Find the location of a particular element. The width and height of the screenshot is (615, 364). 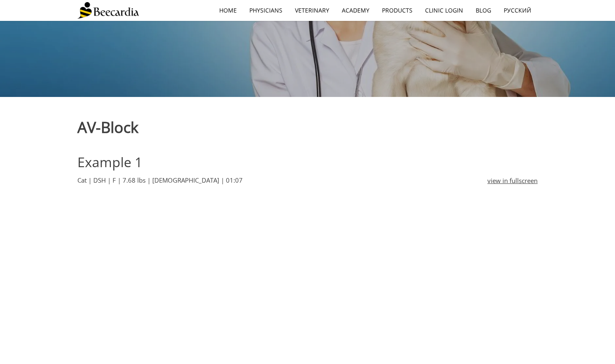

a: view in fullscreen is located at coordinates (513, 181).